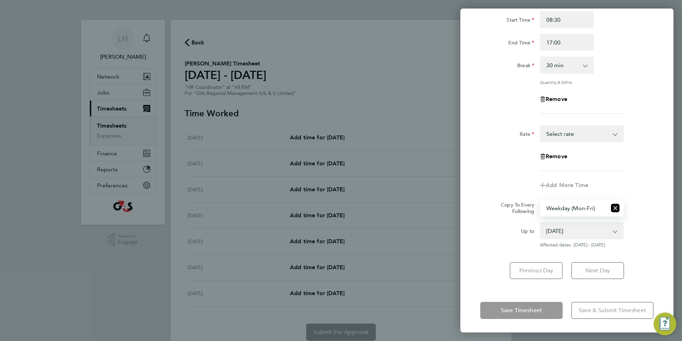  I want to click on button: Engage Resource Center, so click(665, 324).